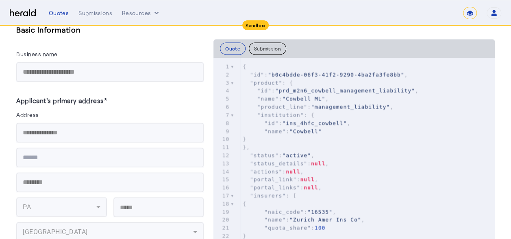  Describe the element at coordinates (110, 30) in the screenshot. I see `h5: Basic Information` at that location.